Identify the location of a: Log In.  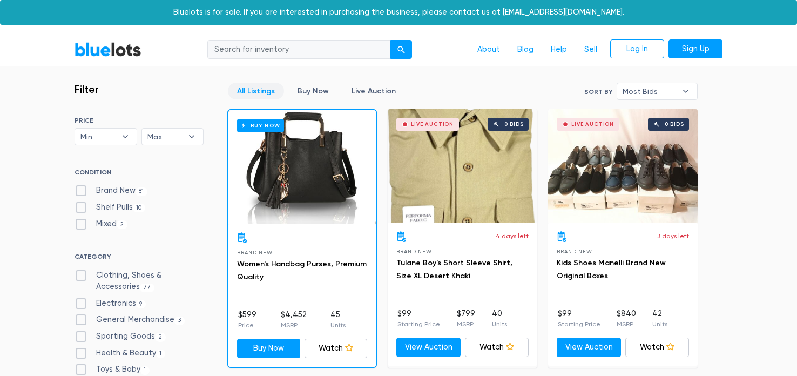
(637, 49).